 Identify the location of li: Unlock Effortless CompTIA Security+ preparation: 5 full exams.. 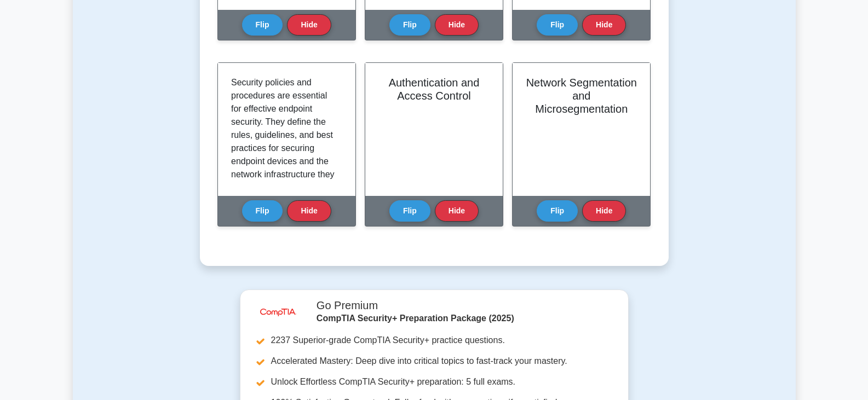
(434, 382).